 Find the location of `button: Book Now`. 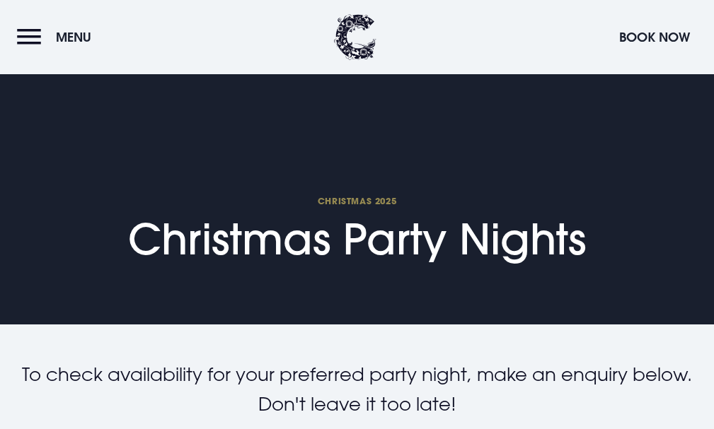

button: Book Now is located at coordinates (654, 37).